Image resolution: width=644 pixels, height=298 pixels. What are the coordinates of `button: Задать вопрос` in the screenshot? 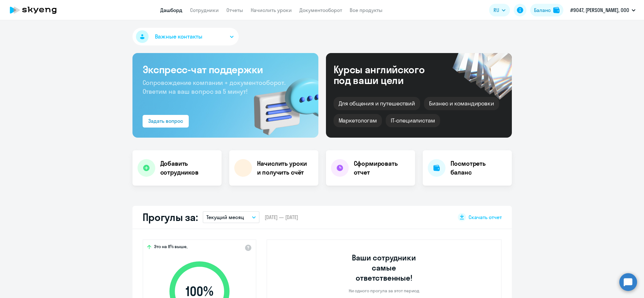 It's located at (166, 121).